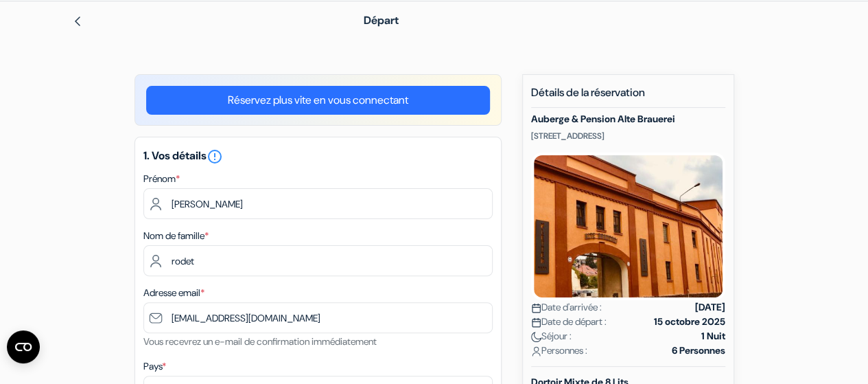  Describe the element at coordinates (713, 336) in the screenshot. I see `strong: 1 Nuit` at that location.